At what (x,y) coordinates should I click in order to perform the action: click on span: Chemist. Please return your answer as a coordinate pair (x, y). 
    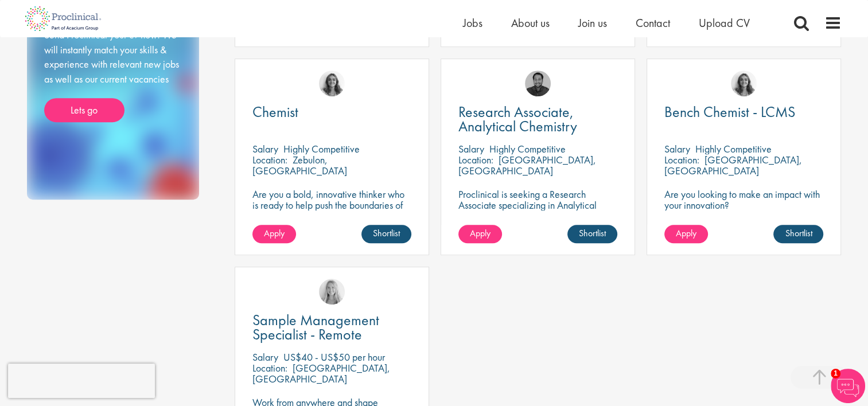
    Looking at the image, I should click on (276, 112).